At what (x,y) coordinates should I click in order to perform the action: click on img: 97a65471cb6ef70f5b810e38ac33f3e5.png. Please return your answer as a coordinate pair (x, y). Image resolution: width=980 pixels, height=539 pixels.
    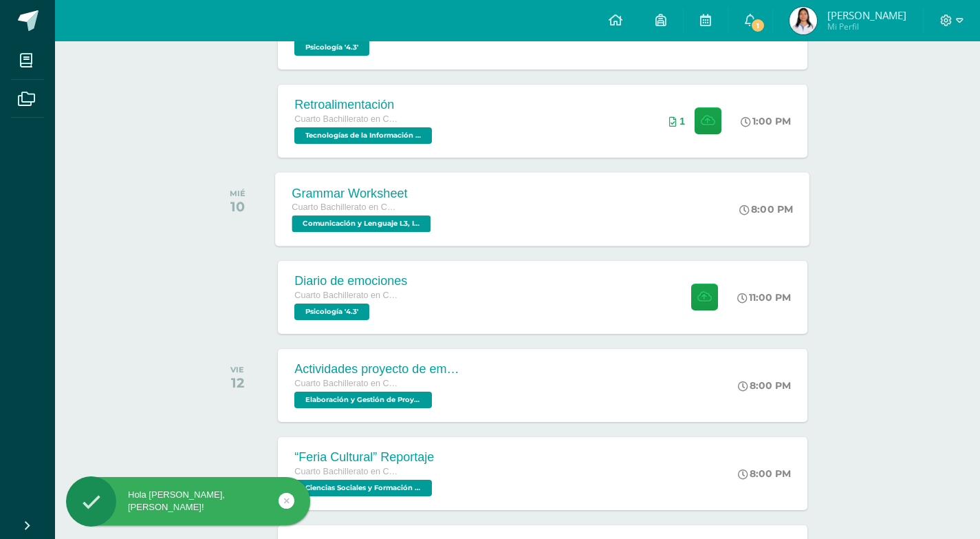
    Looking at the image, I should click on (803, 20).